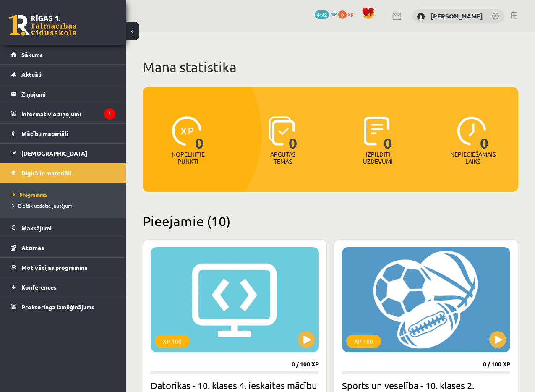 Image resolution: width=535 pixels, height=392 pixels. Describe the element at coordinates (63, 54) in the screenshot. I see `a: Sākums` at that location.